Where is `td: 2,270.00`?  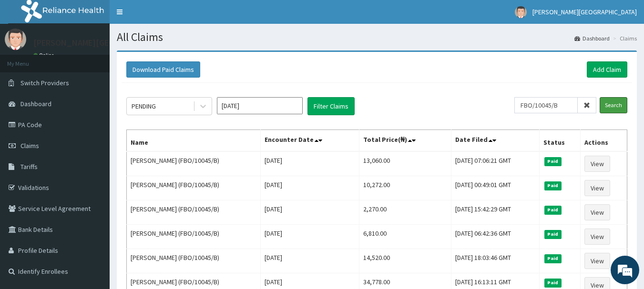 td: 2,270.00 is located at coordinates (405, 213).